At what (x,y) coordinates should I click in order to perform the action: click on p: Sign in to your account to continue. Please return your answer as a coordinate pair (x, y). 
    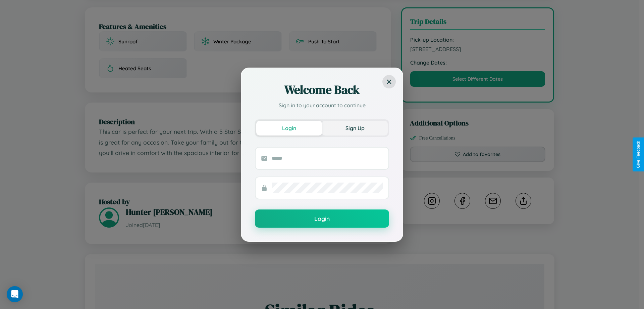
    Looking at the image, I should click on (322, 105).